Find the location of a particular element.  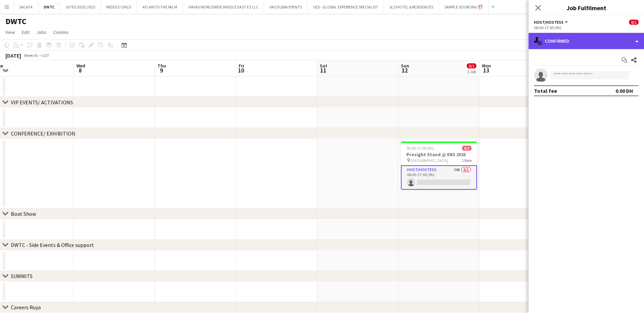

button: GITEX 2020/ 2025 is located at coordinates (80, 7).